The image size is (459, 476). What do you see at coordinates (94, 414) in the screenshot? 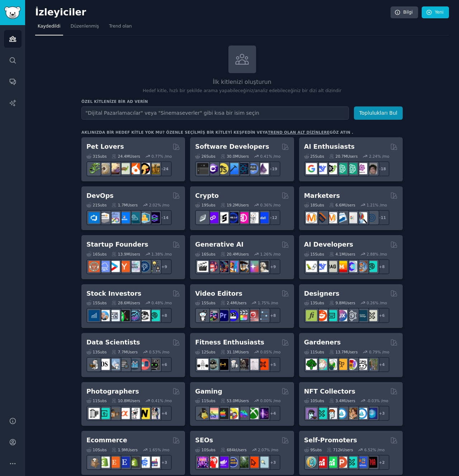
I see `img: analog` at bounding box center [94, 414].